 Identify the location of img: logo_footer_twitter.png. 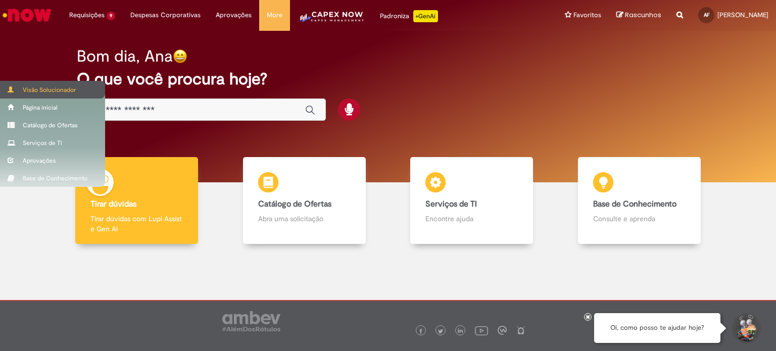
(441, 332).